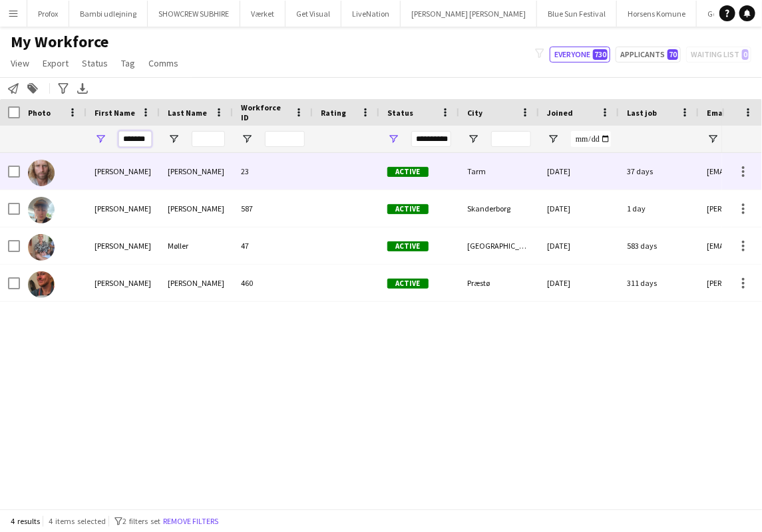 This screenshot has height=532, width=762. What do you see at coordinates (95, 63) in the screenshot?
I see `a: Status` at bounding box center [95, 63].